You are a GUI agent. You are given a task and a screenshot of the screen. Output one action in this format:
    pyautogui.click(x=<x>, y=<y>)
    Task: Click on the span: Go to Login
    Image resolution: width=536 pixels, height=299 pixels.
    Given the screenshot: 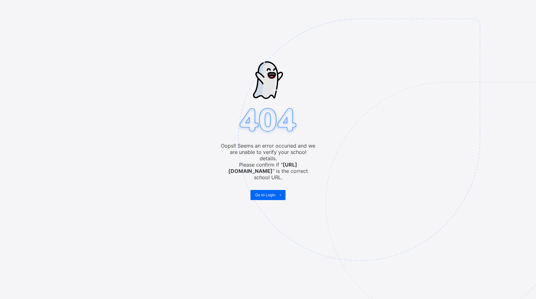 What is the action you would take?
    pyautogui.click(x=265, y=194)
    